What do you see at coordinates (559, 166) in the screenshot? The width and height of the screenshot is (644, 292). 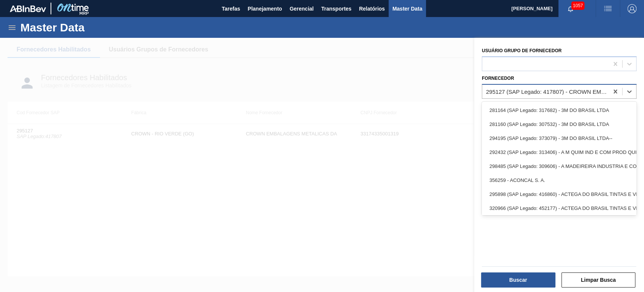 I see `div: 298485 (SAP Legado: 309606) - A MADEIREIRA INDUSTRIA E COMERCIO` at bounding box center [559, 166].